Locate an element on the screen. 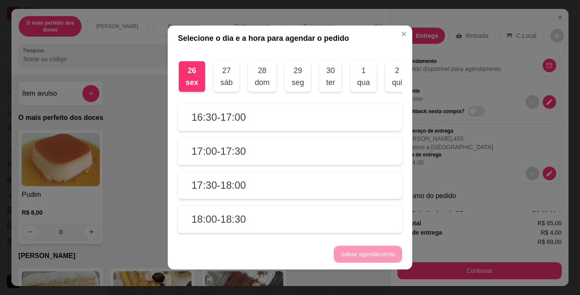 The image size is (580, 295). div: 28 is located at coordinates (262, 70).